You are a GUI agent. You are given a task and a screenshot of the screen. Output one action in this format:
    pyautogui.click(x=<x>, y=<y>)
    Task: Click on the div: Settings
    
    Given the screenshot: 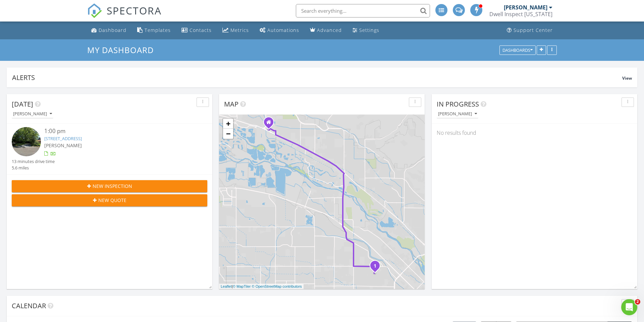 What is the action you would take?
    pyautogui.click(x=370, y=30)
    